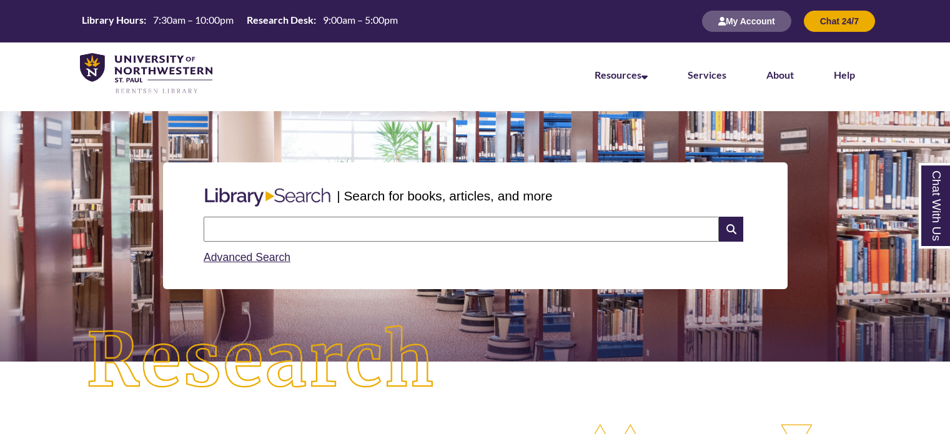 Image resolution: width=950 pixels, height=434 pixels. I want to click on a: Advanced Search, so click(247, 257).